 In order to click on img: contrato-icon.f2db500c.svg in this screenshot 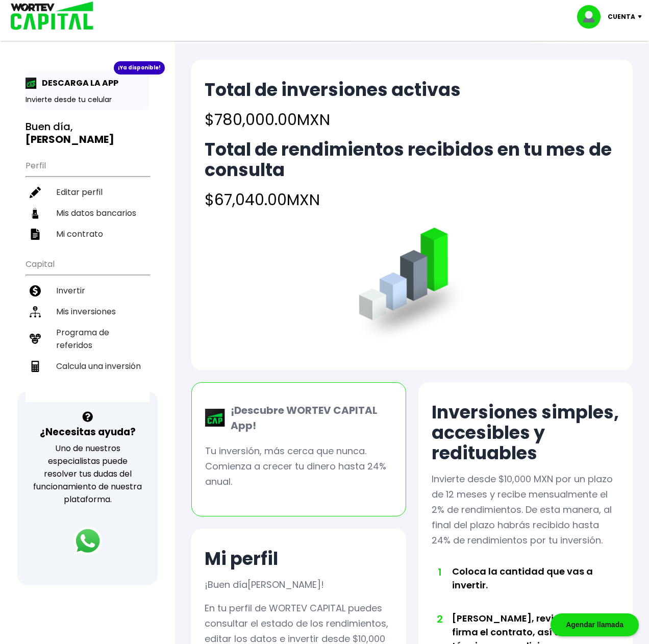, I will do `click(35, 235)`.